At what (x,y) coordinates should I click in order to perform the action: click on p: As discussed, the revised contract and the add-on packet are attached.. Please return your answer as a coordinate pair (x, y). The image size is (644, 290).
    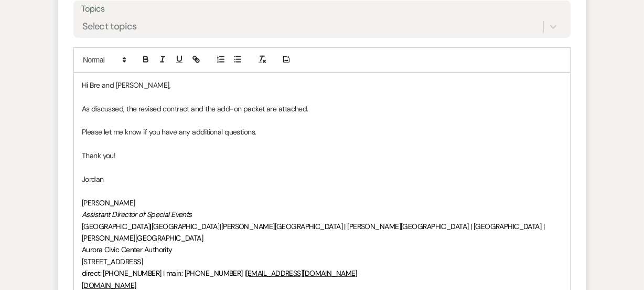
    Looking at the image, I should click on (322, 109).